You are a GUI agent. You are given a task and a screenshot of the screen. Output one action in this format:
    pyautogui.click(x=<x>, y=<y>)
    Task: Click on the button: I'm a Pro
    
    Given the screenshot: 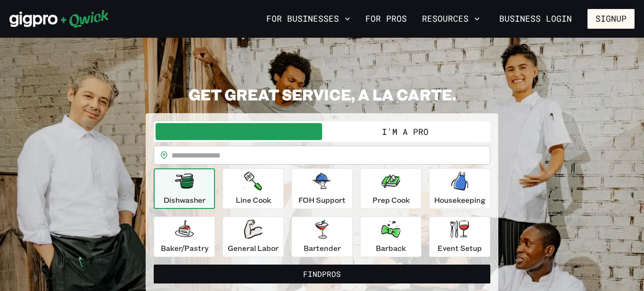 What is the action you would take?
    pyautogui.click(x=405, y=131)
    